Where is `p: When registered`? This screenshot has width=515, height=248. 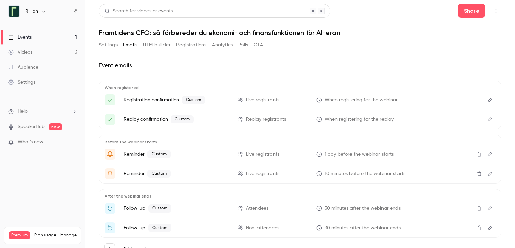 p: When registered is located at coordinates (300, 88).